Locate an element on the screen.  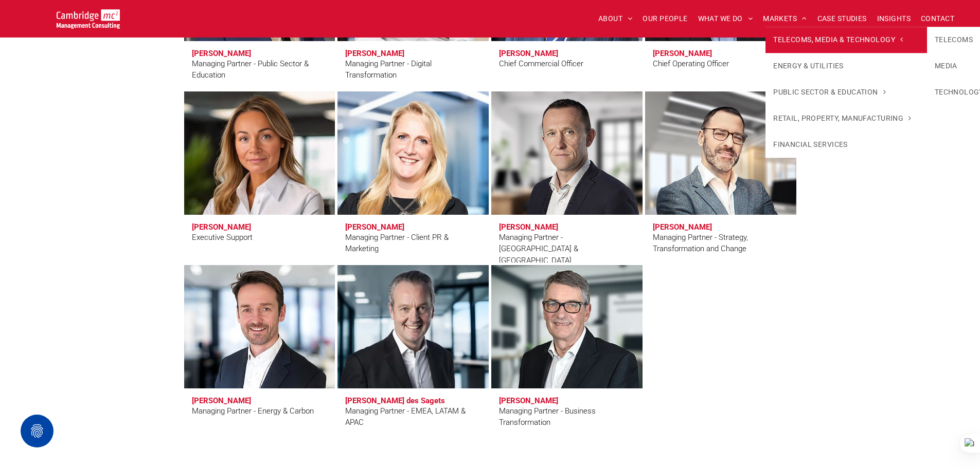
a: Kate Hancock | Executive Support | Cambridge Management Consulting is located at coordinates (260, 153).